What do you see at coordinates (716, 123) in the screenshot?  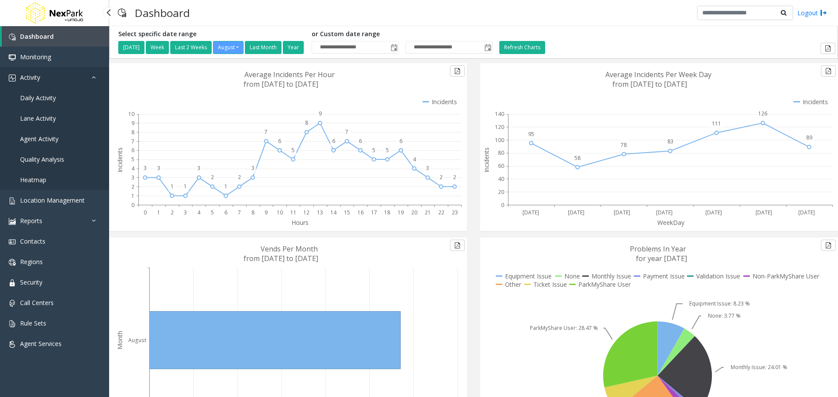 I see `text: 111` at bounding box center [716, 123].